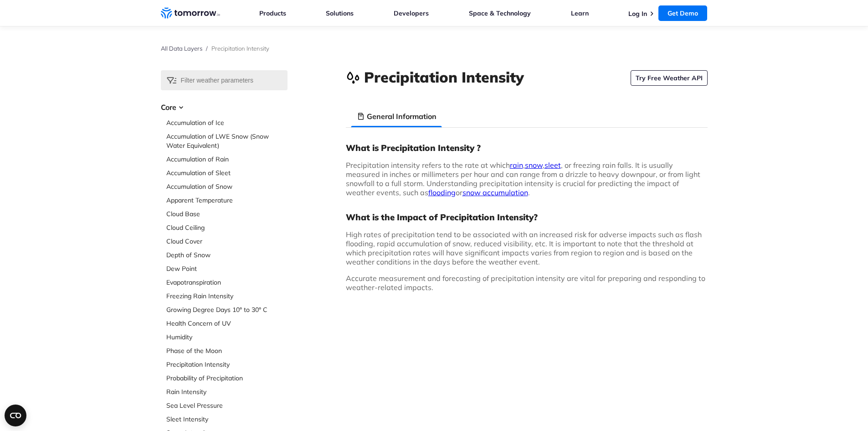 The width and height of the screenshot is (868, 431). What do you see at coordinates (580, 13) in the screenshot?
I see `a: Learn` at bounding box center [580, 13].